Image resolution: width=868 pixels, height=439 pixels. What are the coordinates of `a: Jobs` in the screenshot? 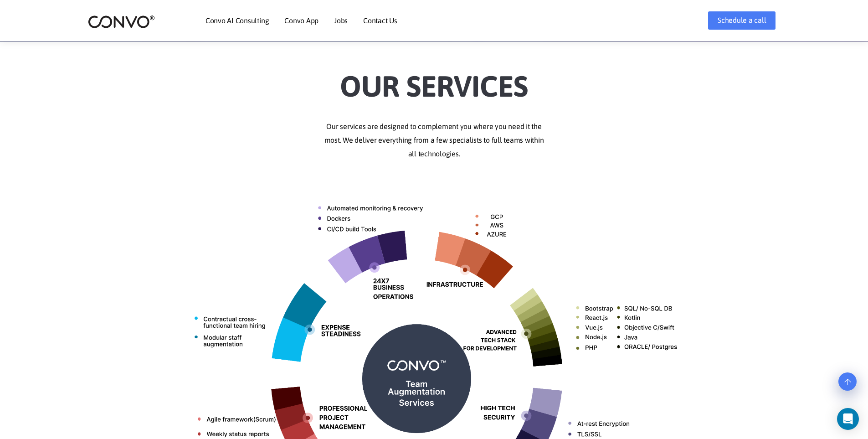 It's located at (341, 21).